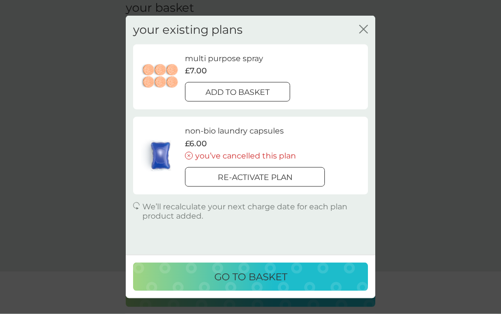 Image resolution: width=501 pixels, height=314 pixels. Describe the element at coordinates (196, 144) in the screenshot. I see `p: £6.00` at that location.